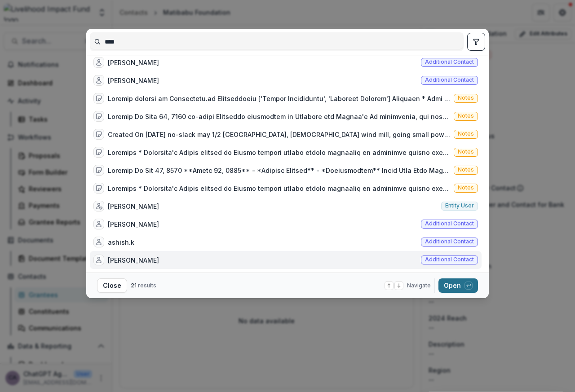 This screenshot has width=575, height=392. Describe the element at coordinates (147, 285) in the screenshot. I see `span: results` at that location.